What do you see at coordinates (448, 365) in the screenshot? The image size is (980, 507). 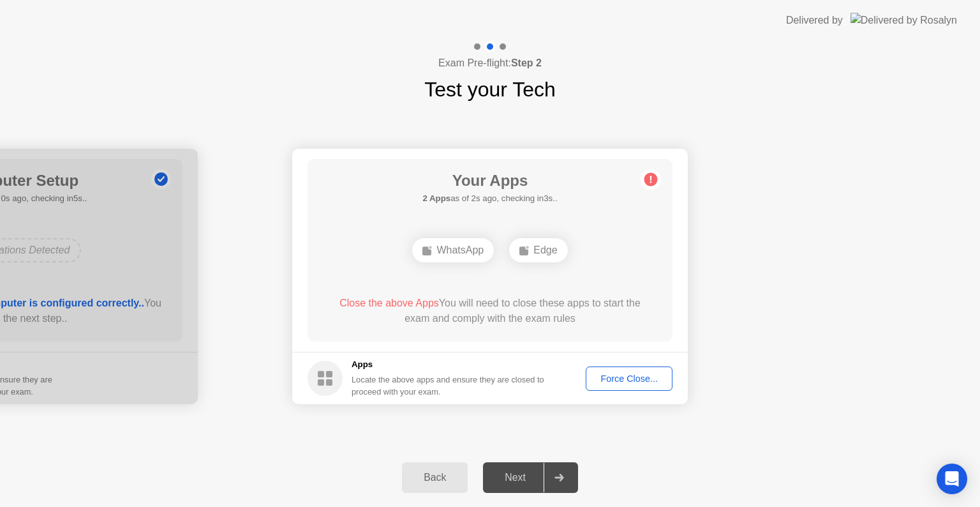 I see `h5: Apps` at bounding box center [448, 365].